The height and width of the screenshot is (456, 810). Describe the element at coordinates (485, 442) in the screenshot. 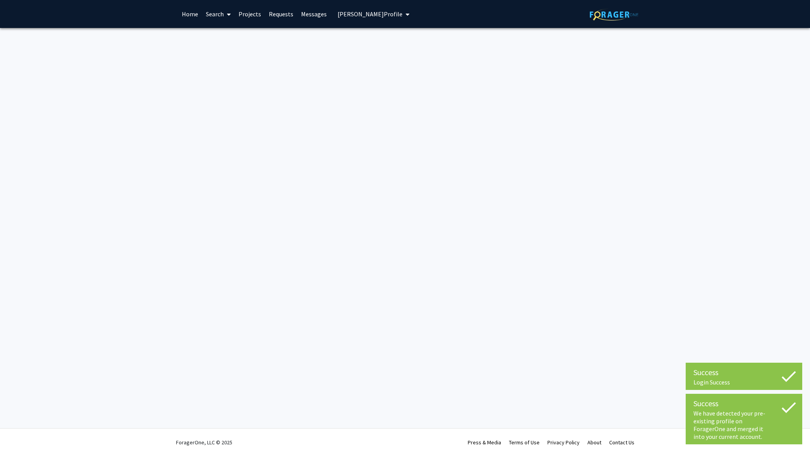

I see `a: Press & Media` at that location.